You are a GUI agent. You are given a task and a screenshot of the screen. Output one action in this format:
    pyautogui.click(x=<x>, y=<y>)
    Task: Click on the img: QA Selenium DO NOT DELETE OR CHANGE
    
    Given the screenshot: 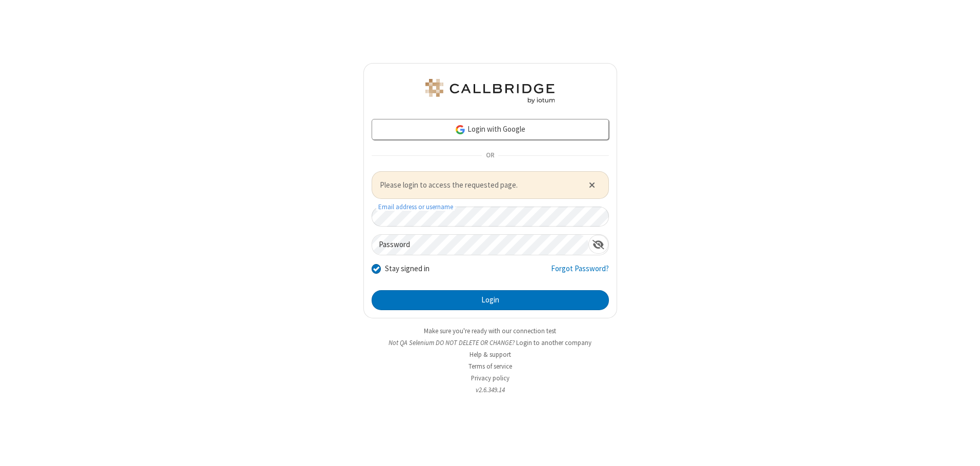 What is the action you would take?
    pyautogui.click(x=490, y=91)
    